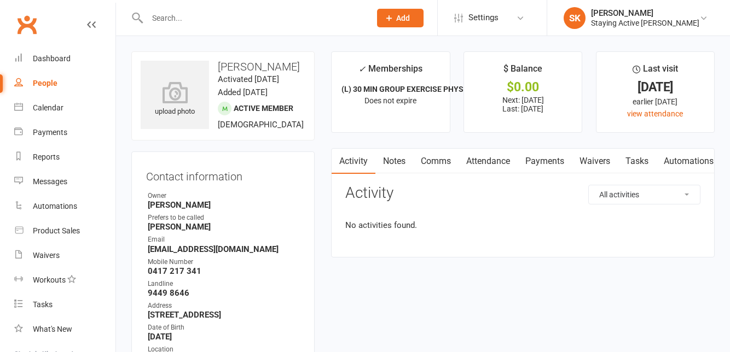 Image resolution: width=730 pixels, height=352 pixels. I want to click on div: Mobile Number, so click(224, 262).